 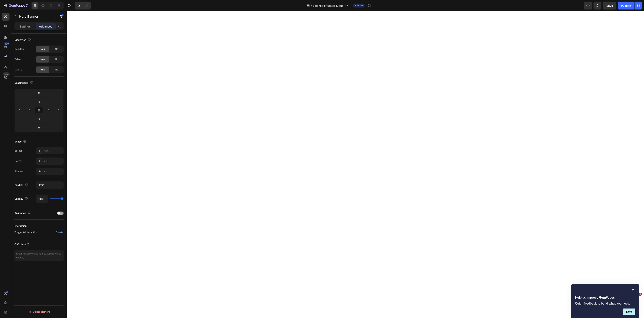 I want to click on button: Publish, so click(x=626, y=6).